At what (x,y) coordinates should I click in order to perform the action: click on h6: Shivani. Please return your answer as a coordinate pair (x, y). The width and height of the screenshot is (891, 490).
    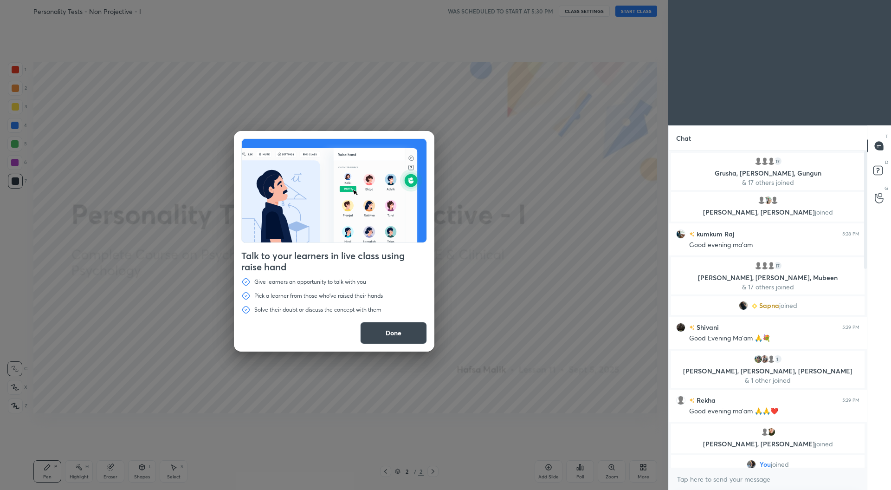
    Looking at the image, I should click on (707, 327).